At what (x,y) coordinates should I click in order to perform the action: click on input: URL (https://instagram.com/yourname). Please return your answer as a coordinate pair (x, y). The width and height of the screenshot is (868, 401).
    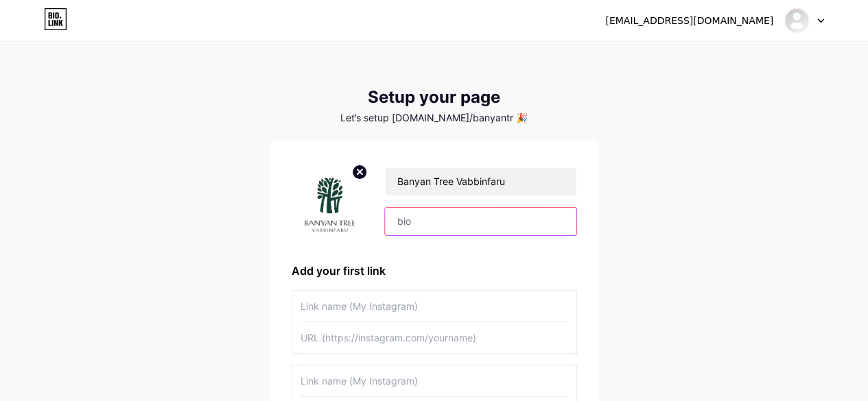
    Looking at the image, I should click on (434, 337).